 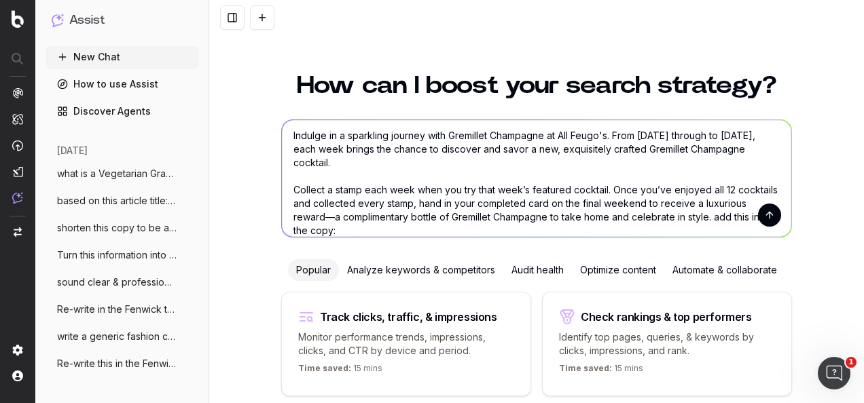 What do you see at coordinates (851, 363) in the screenshot?
I see `span: 1` at bounding box center [851, 363].